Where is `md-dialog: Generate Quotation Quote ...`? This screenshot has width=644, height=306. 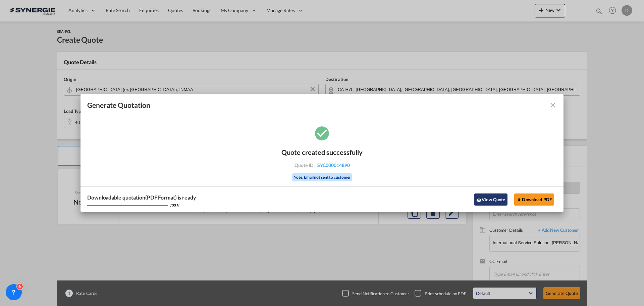 md-dialog: Generate Quotation Quote ... is located at coordinates (322, 153).